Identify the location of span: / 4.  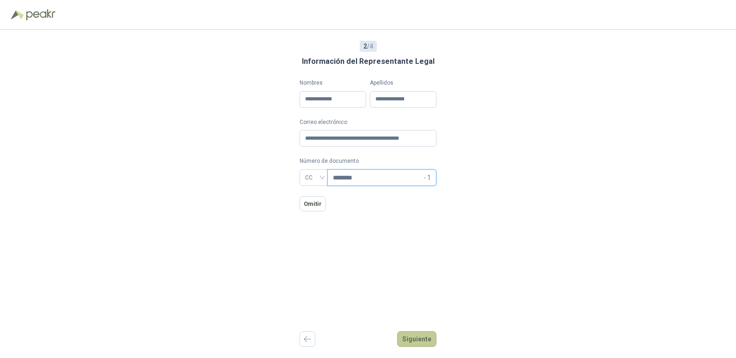
(368, 46).